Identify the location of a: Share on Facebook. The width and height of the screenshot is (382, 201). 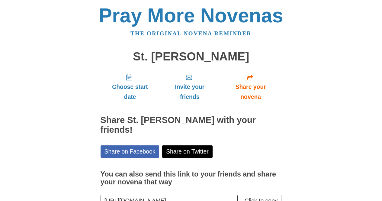
(130, 151).